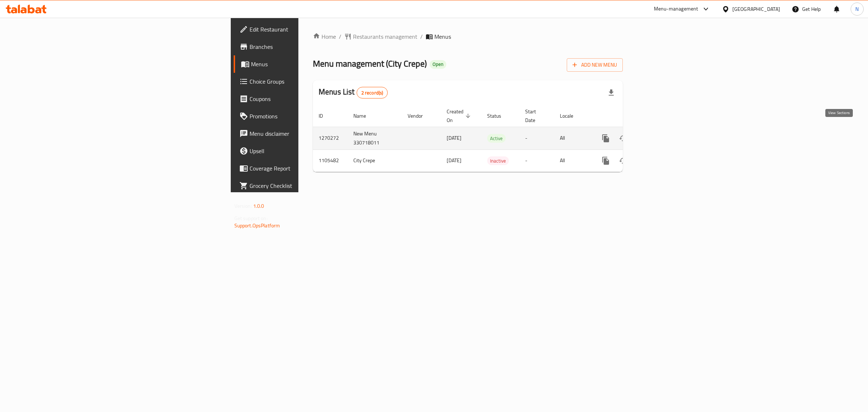 Image resolution: width=868 pixels, height=412 pixels. I want to click on a: Restaurants management, so click(381, 37).